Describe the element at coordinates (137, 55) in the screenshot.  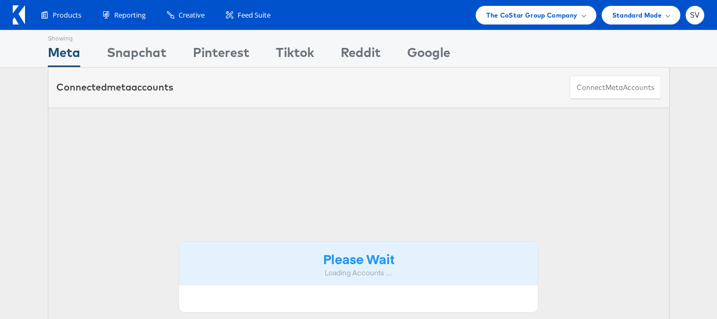
I see `div: Snapchat` at that location.